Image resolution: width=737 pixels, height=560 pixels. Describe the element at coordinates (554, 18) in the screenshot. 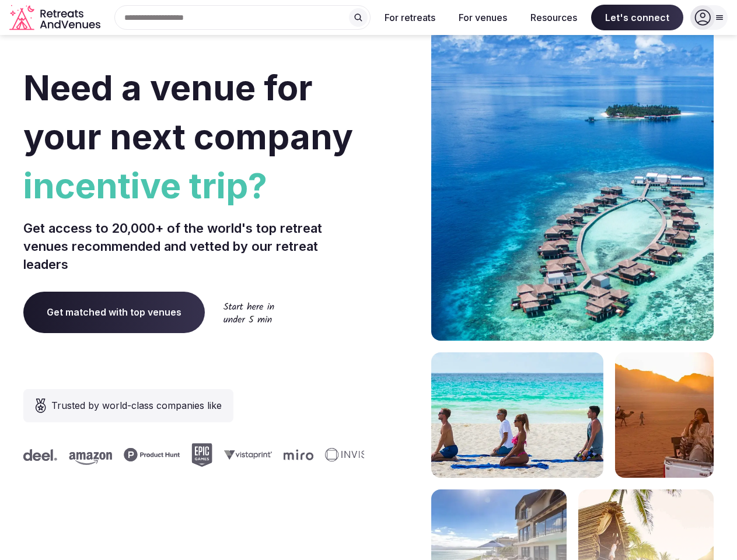

I see `button: Resources` at that location.